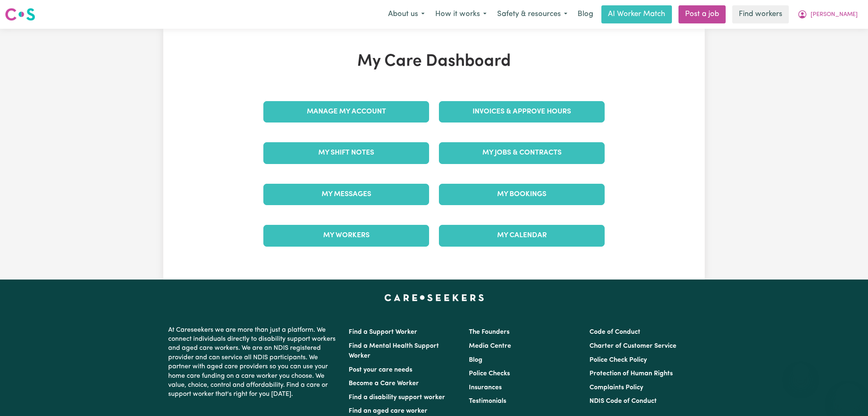 Image resolution: width=868 pixels, height=416 pixels. Describe the element at coordinates (633, 346) in the screenshot. I see `a: Charter of Customer Service` at that location.